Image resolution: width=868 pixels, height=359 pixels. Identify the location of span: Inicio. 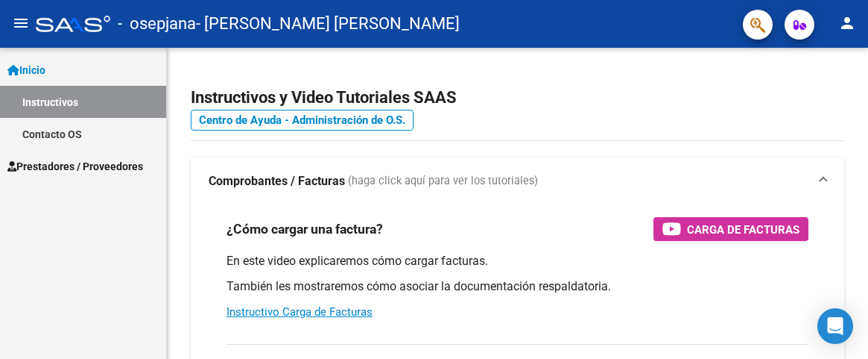
(26, 71).